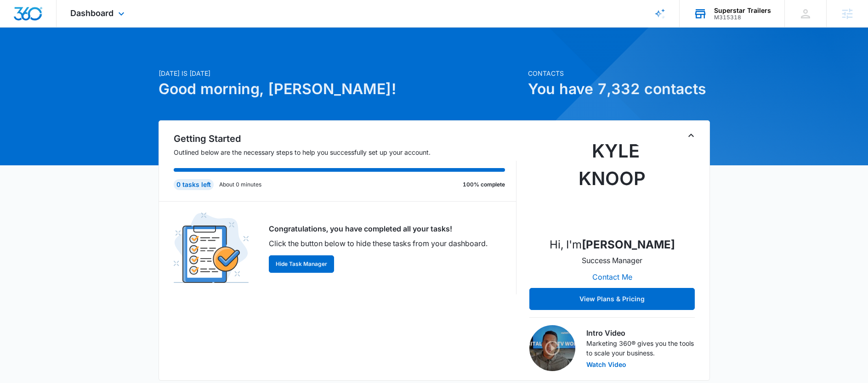 This screenshot has width=868, height=383. I want to click on p: Outlined below are the necessary steps to help you successfully set up your account., so click(345, 152).